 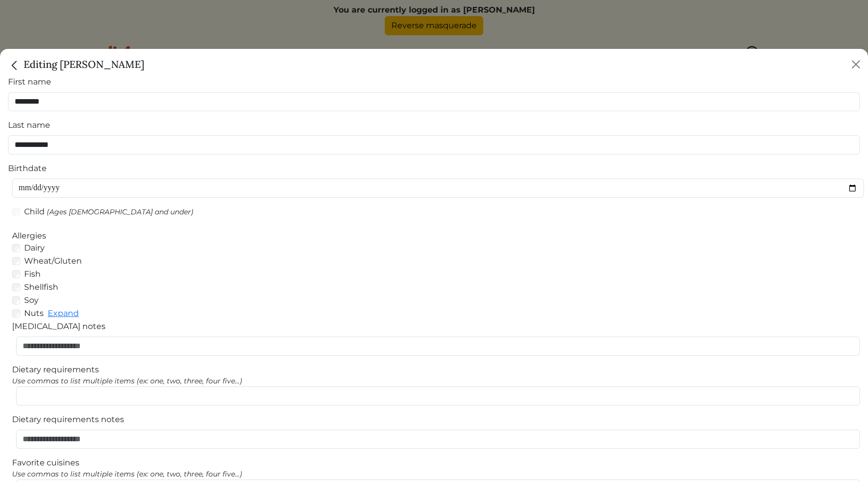 What do you see at coordinates (34, 248) in the screenshot?
I see `label: Dairy` at bounding box center [34, 248].